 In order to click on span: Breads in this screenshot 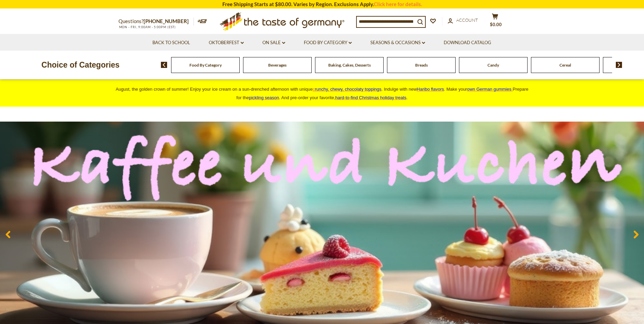, I will do `click(421, 64)`.